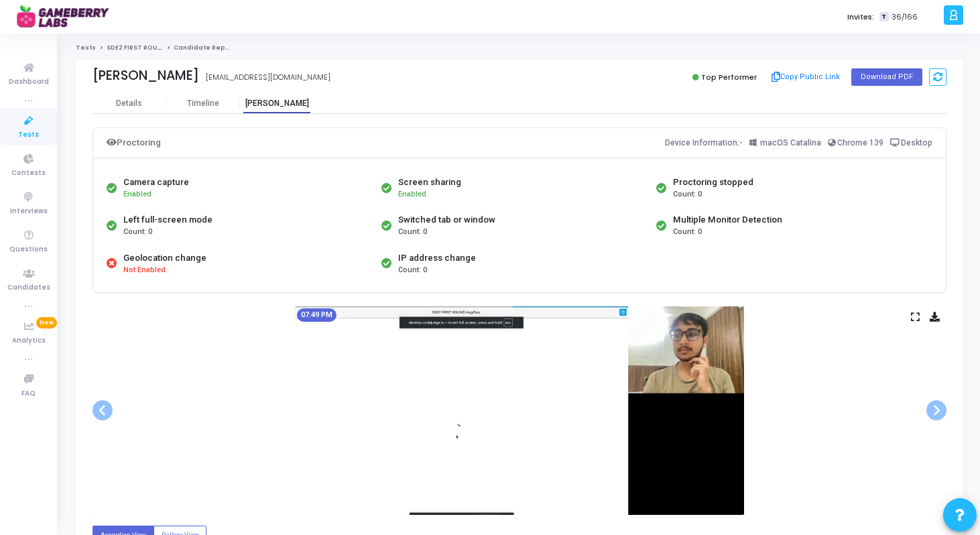  What do you see at coordinates (205, 48) in the screenshot?
I see `span: Candidate Report` at bounding box center [205, 48].